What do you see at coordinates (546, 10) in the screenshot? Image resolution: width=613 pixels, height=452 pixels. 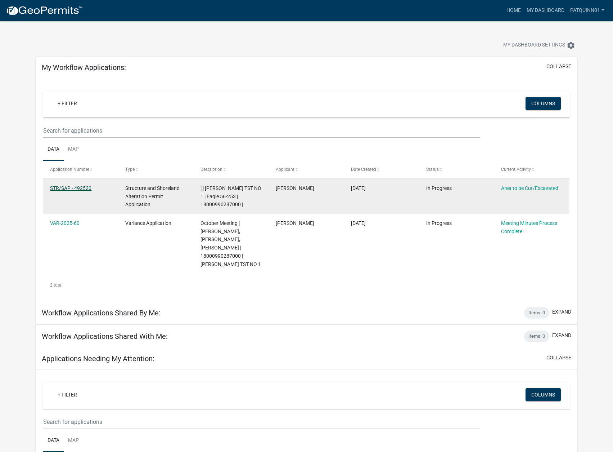 I see `a: My Dashboard` at bounding box center [546, 10].